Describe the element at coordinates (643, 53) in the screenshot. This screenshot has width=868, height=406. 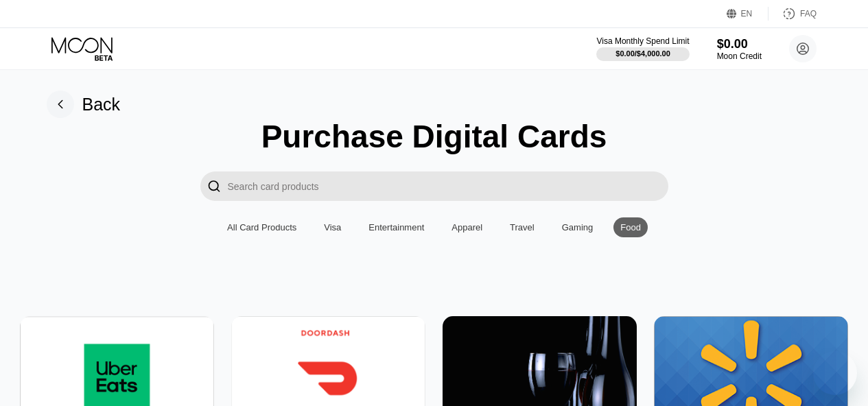
I see `div: $0.00 / $4,000.00` at that location.